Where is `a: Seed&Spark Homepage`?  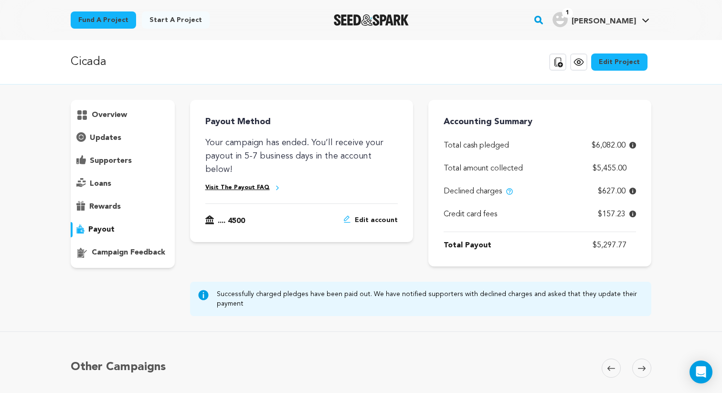 a: Seed&Spark Homepage is located at coordinates (371, 20).